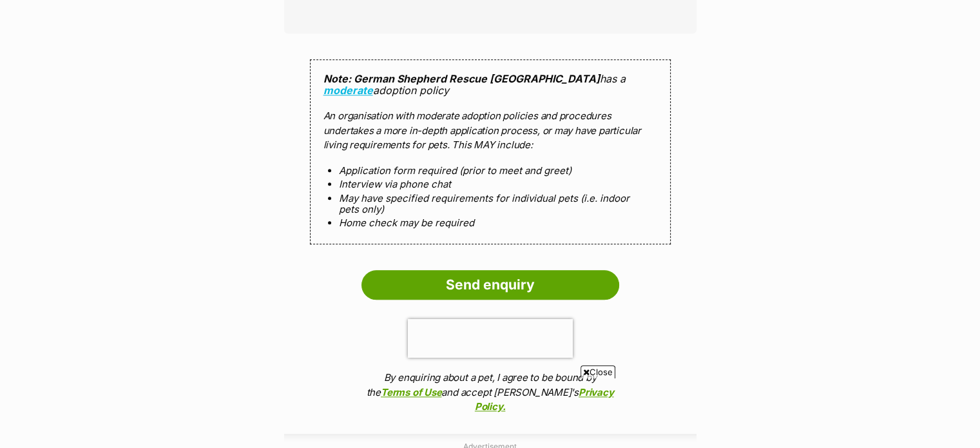 The height and width of the screenshot is (448, 980). Describe the element at coordinates (490, 131) in the screenshot. I see `p: An organisation with moderate adoption policies and procedures undertakes a more in-depth applica...` at that location.